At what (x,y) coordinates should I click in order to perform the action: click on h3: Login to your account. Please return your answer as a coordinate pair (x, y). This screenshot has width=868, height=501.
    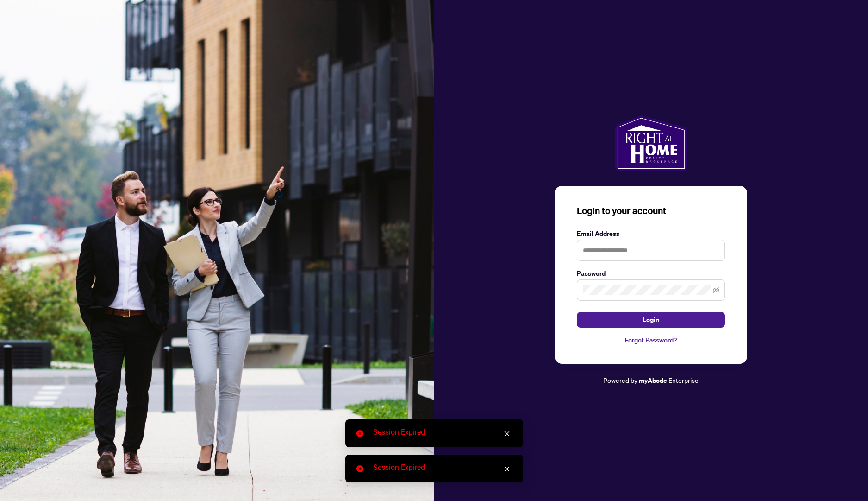
    Looking at the image, I should click on (651, 211).